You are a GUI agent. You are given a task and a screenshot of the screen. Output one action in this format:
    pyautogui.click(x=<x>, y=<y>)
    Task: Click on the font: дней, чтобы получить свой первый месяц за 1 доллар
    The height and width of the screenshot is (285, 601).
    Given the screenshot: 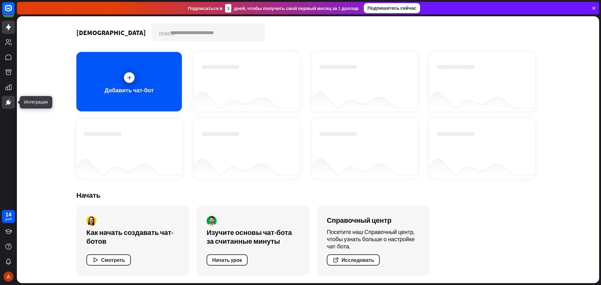 What is the action you would take?
    pyautogui.click(x=296, y=8)
    